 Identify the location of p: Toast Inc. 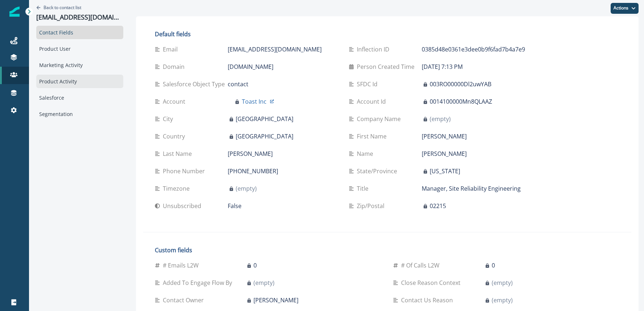
(254, 101).